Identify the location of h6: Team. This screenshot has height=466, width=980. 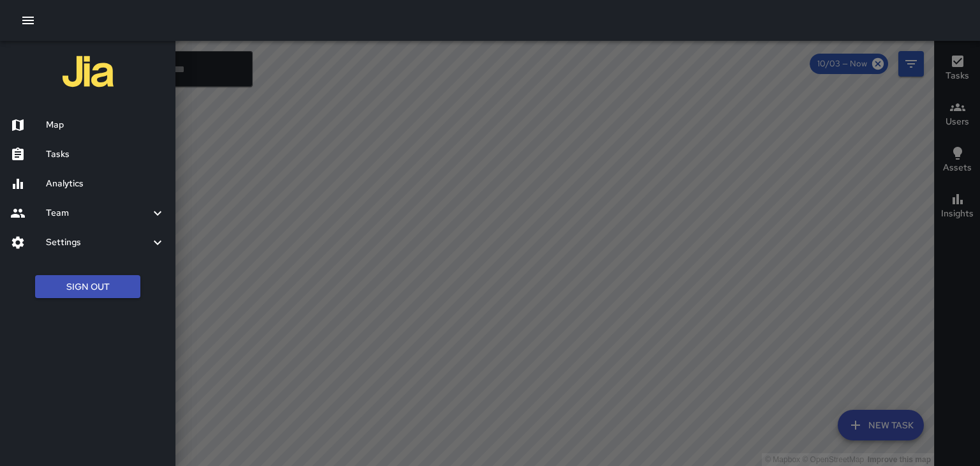
(98, 213).